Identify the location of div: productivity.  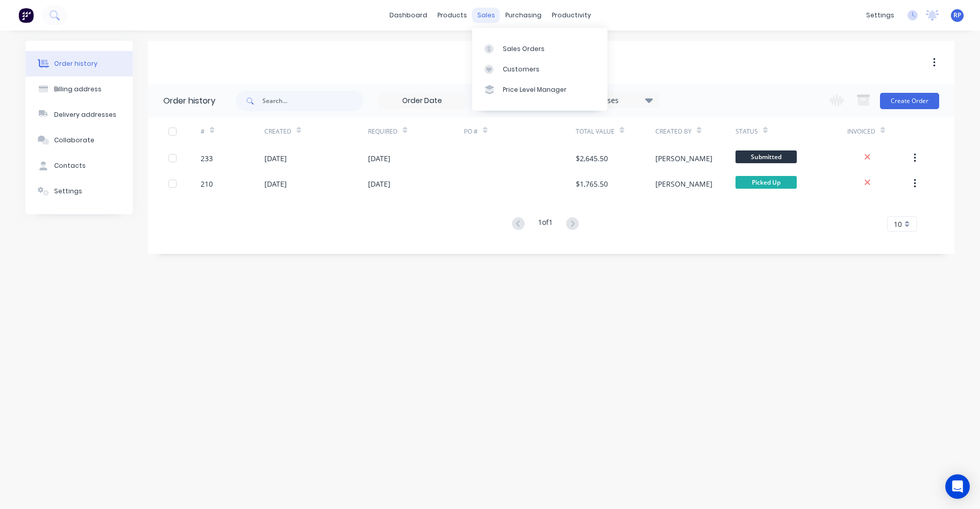
(571, 15).